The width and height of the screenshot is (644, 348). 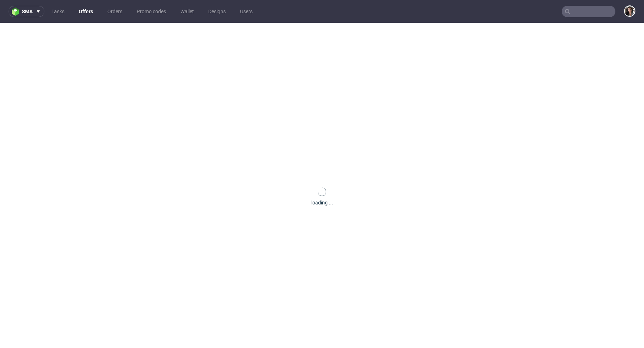 I want to click on img: Moreno Martinez Cristina, so click(x=630, y=11).